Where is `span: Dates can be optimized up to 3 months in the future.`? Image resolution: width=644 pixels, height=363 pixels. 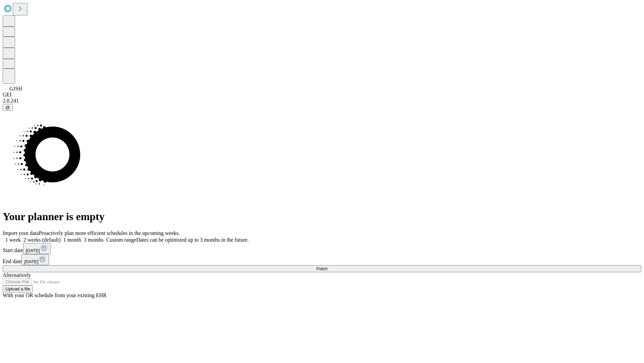 span: Dates can be optimized up to 3 months in the future. is located at coordinates (192, 240).